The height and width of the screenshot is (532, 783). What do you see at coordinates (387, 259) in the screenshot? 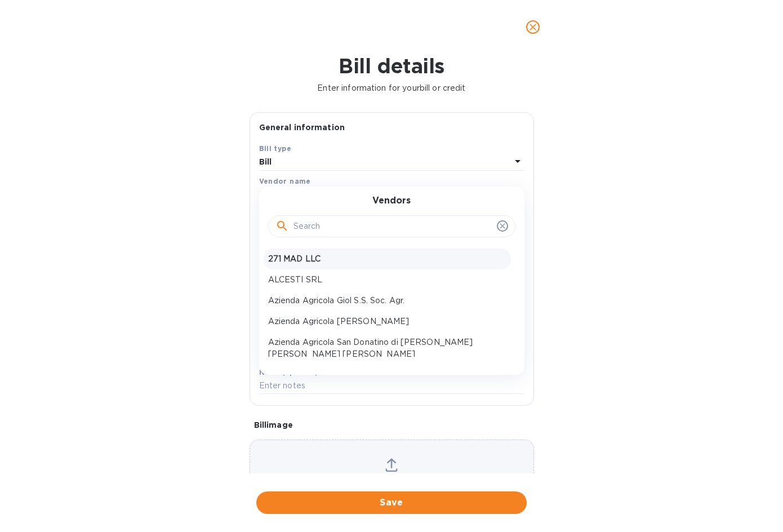
I see `p: 271 MAD LLC` at bounding box center [387, 259].